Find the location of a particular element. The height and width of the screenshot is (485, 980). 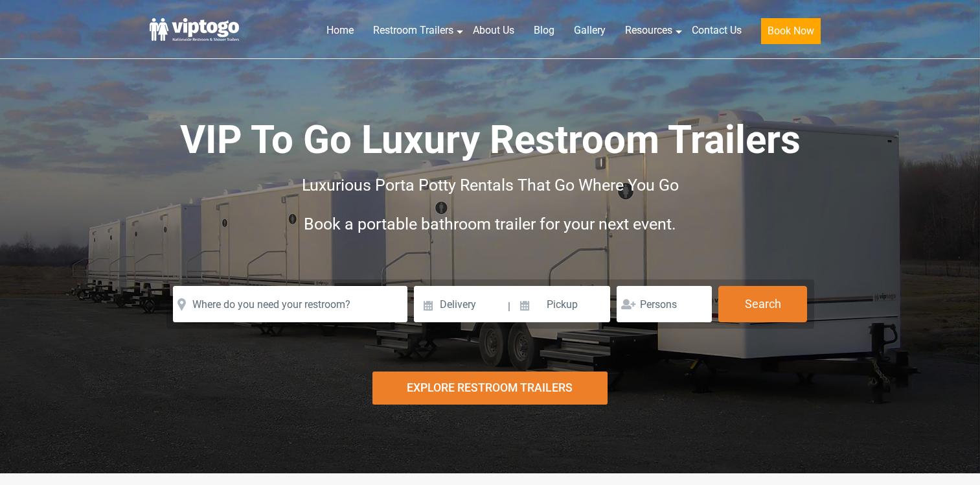

input: Pickup is located at coordinates (561, 304).